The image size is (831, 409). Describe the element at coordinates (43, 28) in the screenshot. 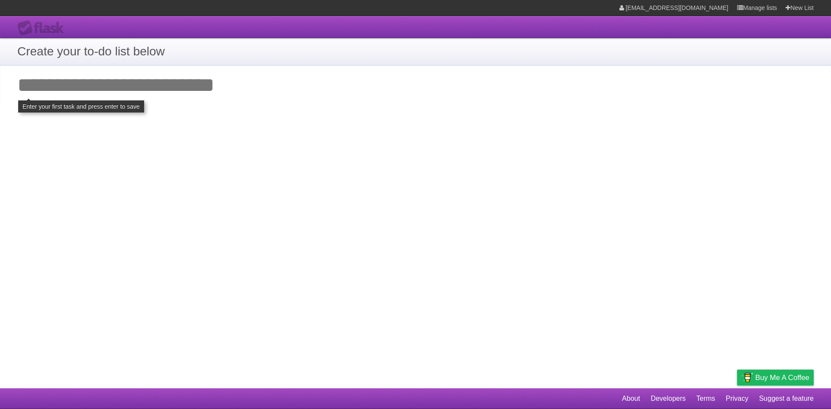

I see `div: Flask` at that location.